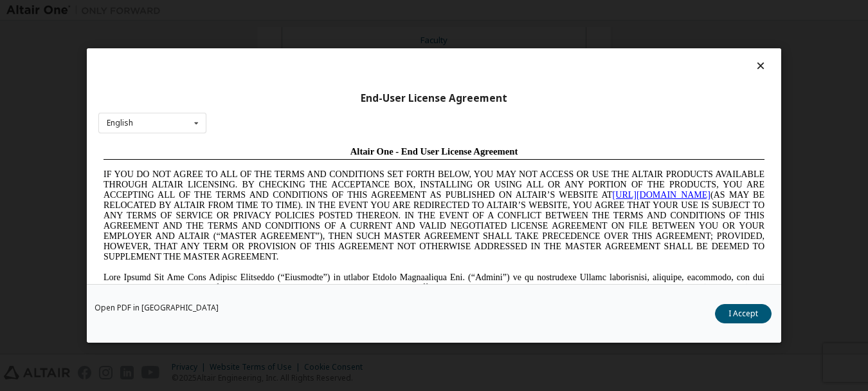 This screenshot has width=868, height=391. Describe the element at coordinates (336, 10) in the screenshot. I see `span: Altair One - End User License Agreement` at that location.